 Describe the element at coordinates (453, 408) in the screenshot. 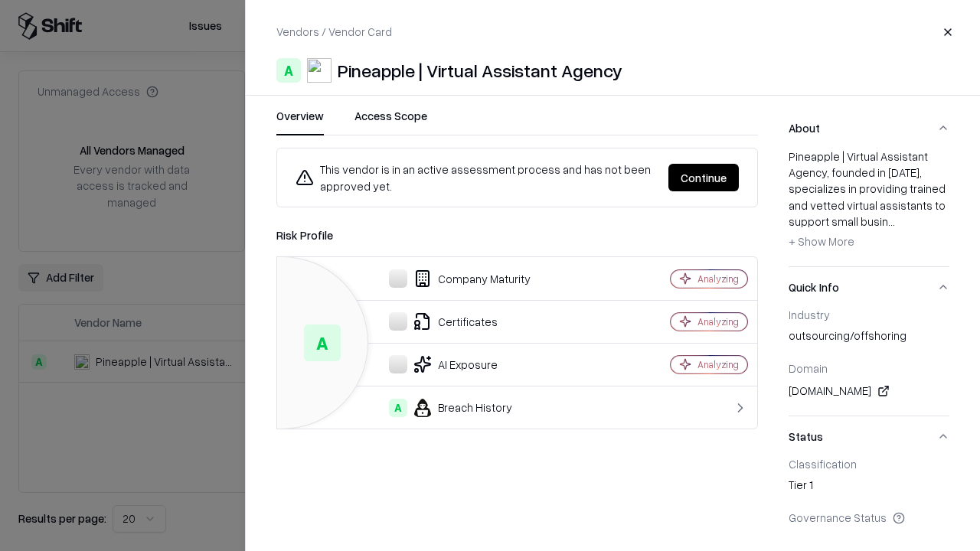

I see `div: Breach History` at that location.